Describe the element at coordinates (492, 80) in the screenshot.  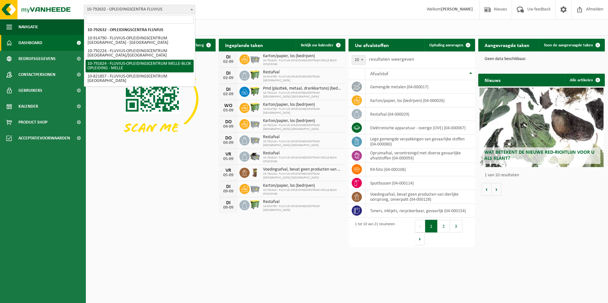
I see `h2: Nieuws` at that location.